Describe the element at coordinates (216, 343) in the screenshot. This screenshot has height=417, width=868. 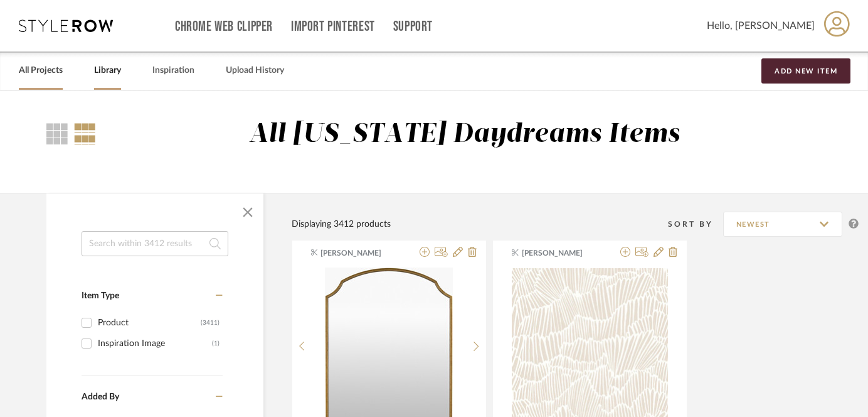
I see `div: (1)` at that location.